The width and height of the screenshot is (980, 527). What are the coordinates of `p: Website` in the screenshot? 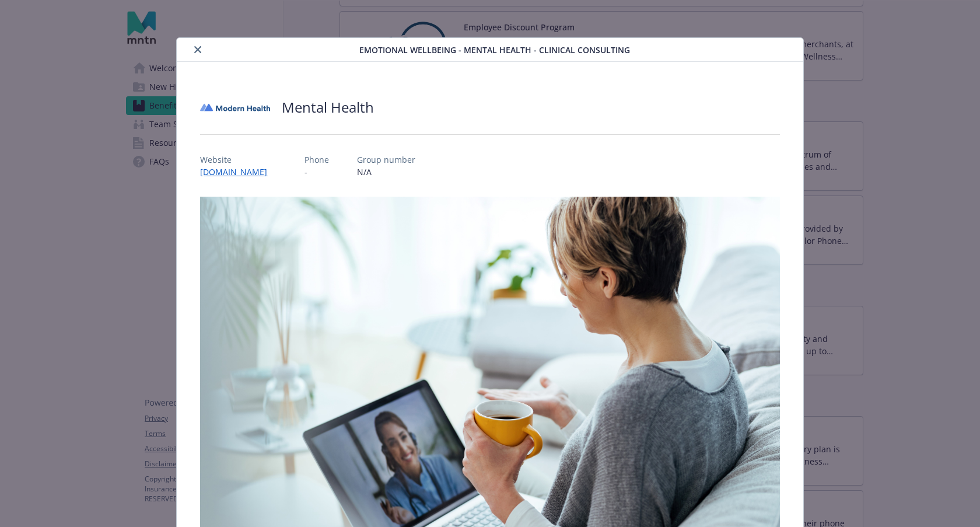 It's located at (238, 159).